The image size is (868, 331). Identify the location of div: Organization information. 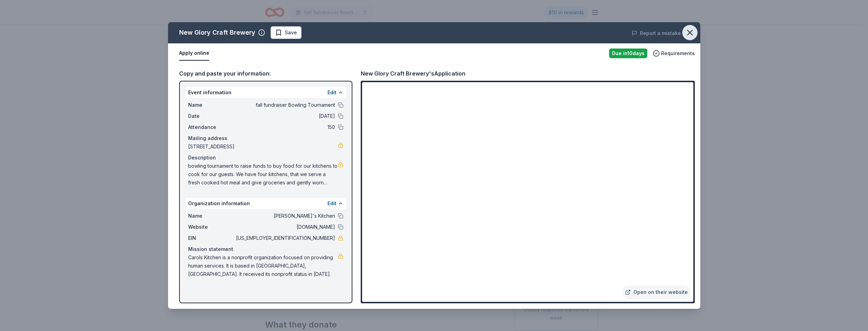
(265, 204).